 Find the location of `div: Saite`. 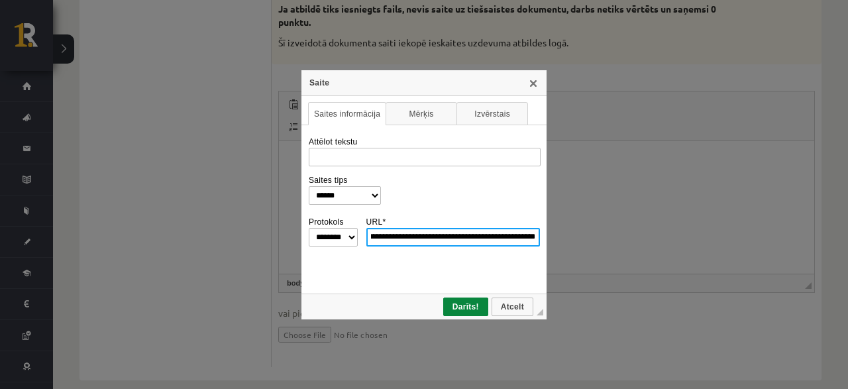

div: Saite is located at coordinates (424, 83).